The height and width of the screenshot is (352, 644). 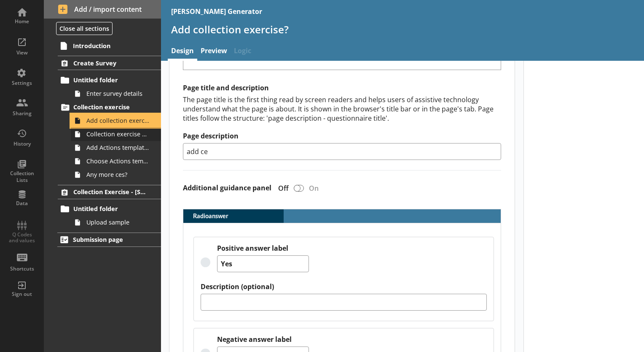 What do you see at coordinates (111, 216) in the screenshot?
I see `li: Untitled folderUpload sample` at bounding box center [111, 216].